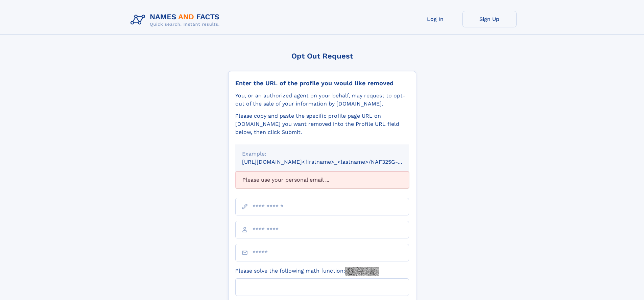  What do you see at coordinates (322, 56) in the screenshot?
I see `div: Opt Out Request` at bounding box center [322, 56].